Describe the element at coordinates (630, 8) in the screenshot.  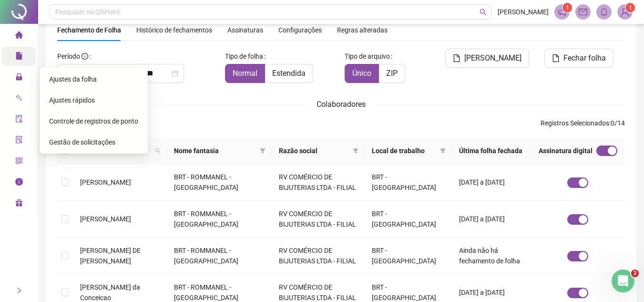
I see `sup: Atualize o seu contato no menu Meus Dados` at that location.